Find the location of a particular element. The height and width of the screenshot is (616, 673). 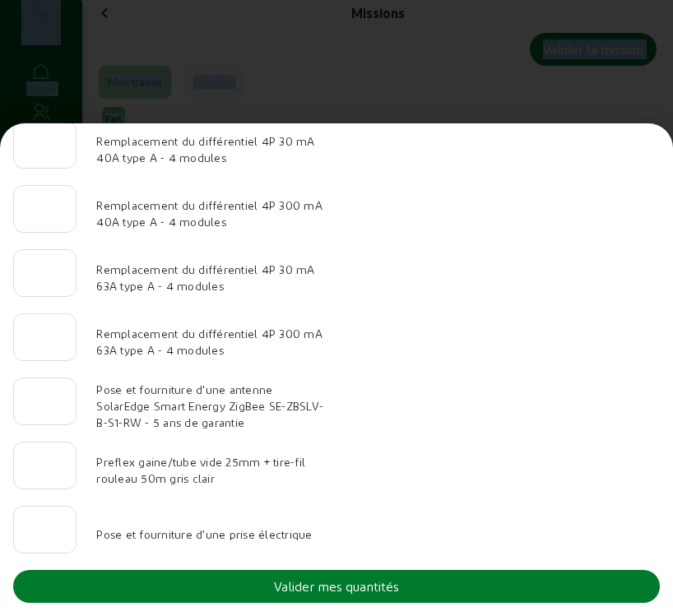

span: Remplacement du différentiel 4P 300 mA 40A type A - 4 modules is located at coordinates (209, 213).